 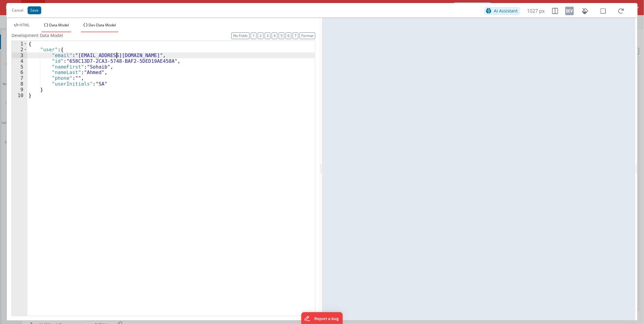 What do you see at coordinates (34, 10) in the screenshot?
I see `button: Save` at bounding box center [34, 10].